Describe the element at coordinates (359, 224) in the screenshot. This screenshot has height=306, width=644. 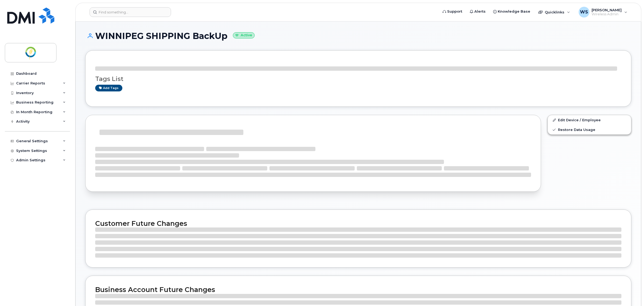
I see `h2: Customer Future Changes` at that location.